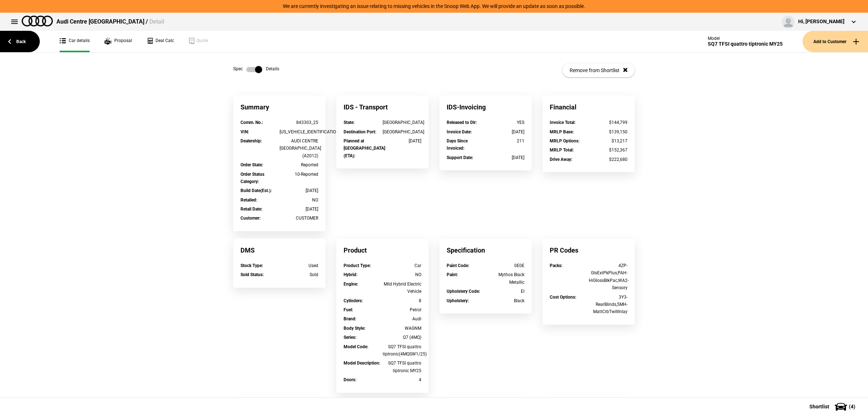 The image size is (868, 416). I want to click on strong: Support Date :, so click(460, 157).